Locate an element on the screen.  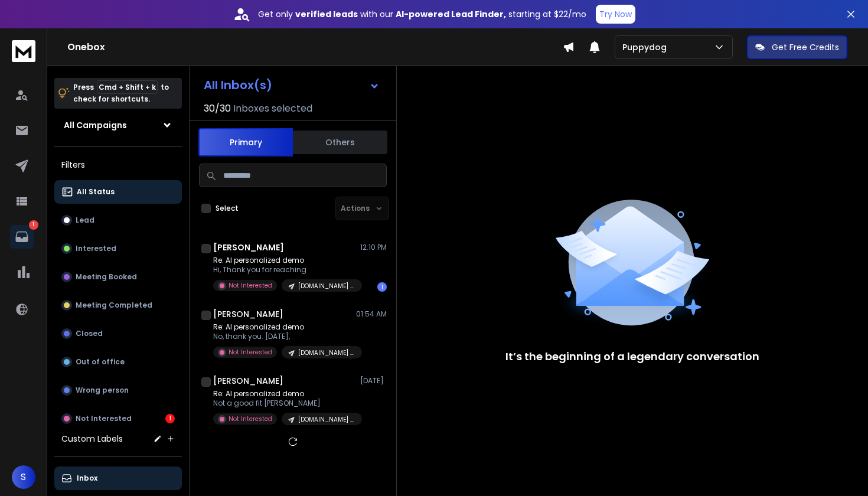
p: All Status is located at coordinates (96, 192).